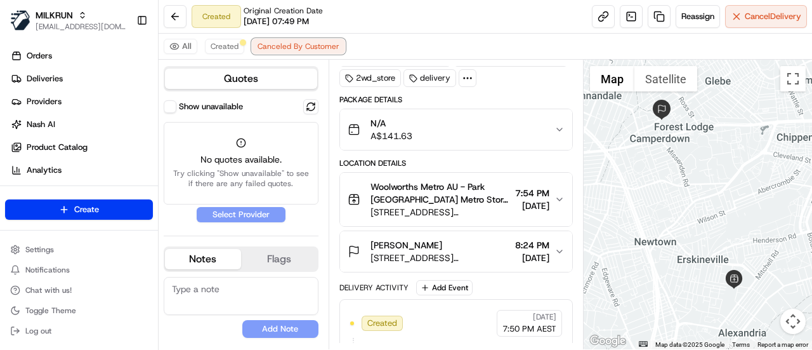 The width and height of the screenshot is (812, 350). What do you see at coordinates (51, 310) in the screenshot?
I see `span: Toggle Theme` at bounding box center [51, 310].